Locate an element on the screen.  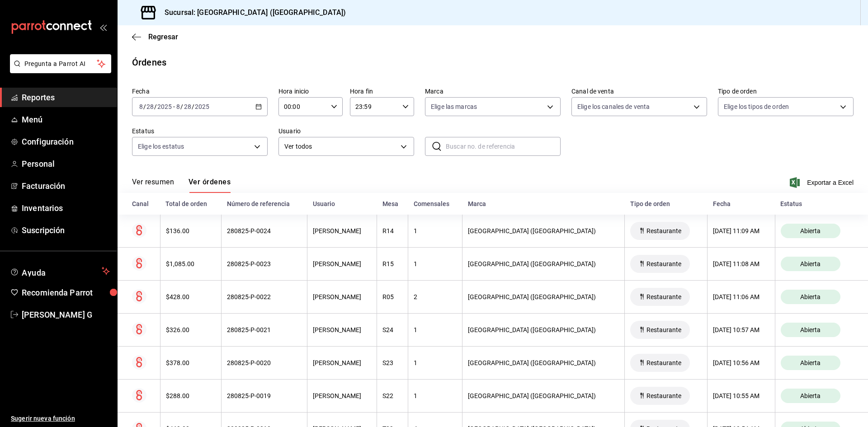
span: Sugerir nueva función is located at coordinates (60, 419).